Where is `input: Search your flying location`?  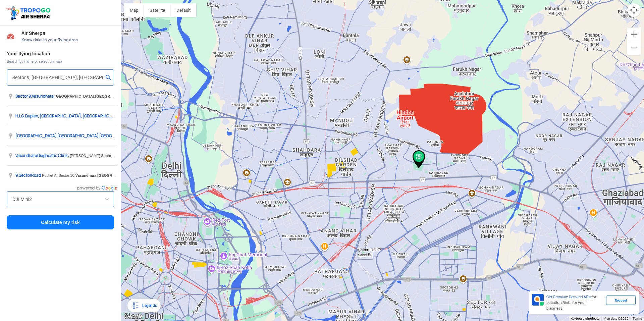
input: Search your flying location is located at coordinates (58, 77).